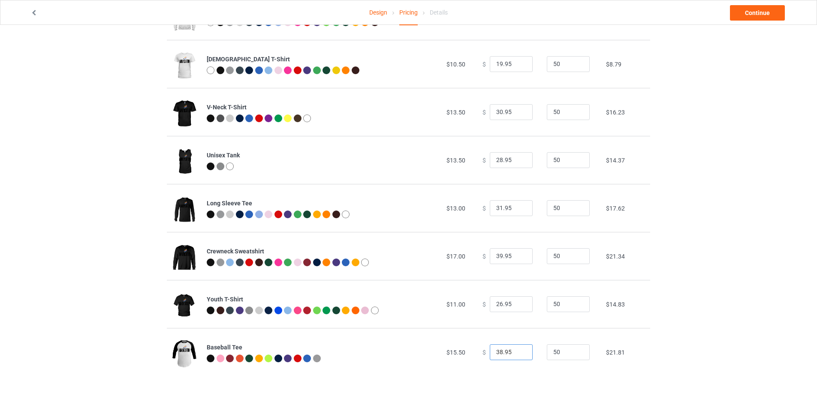  Describe the element at coordinates (229, 203) in the screenshot. I see `b: Long Sleeve Tee` at that location.